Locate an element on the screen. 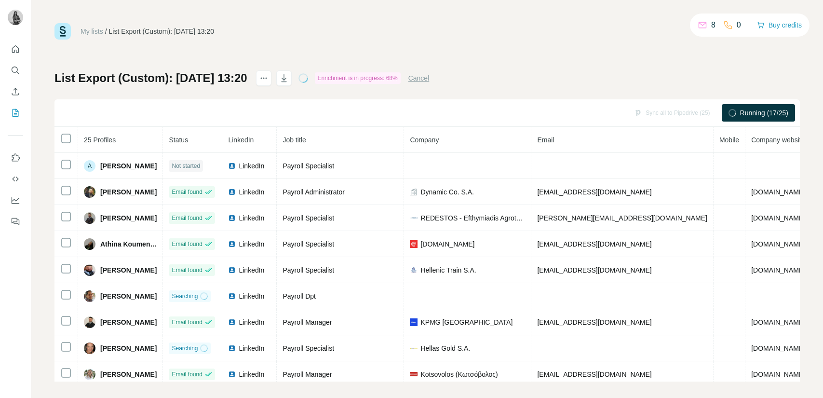 The width and height of the screenshot is (823, 398). p: 8 is located at coordinates (713, 25).